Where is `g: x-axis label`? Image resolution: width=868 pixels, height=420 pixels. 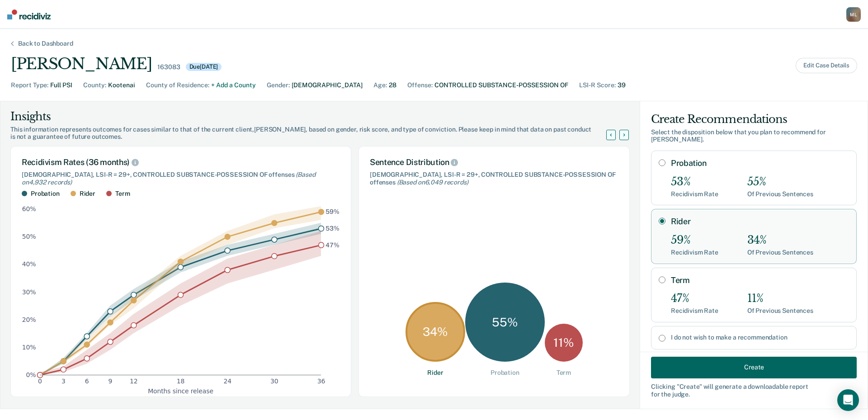
g: x-axis label is located at coordinates (180, 391).